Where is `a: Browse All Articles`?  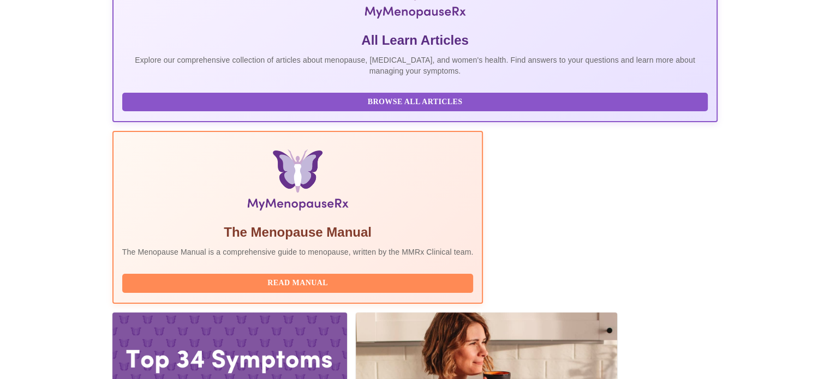 a: Browse All Articles is located at coordinates (416, 101).